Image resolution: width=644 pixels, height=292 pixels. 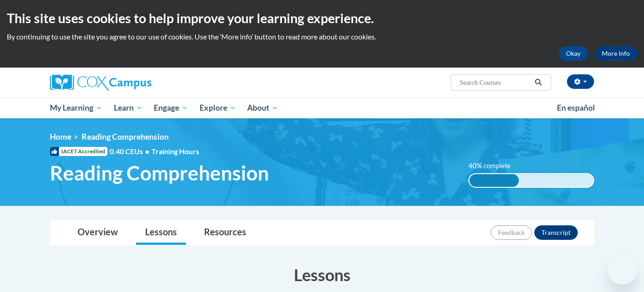 I want to click on a: Lessons, so click(x=161, y=233).